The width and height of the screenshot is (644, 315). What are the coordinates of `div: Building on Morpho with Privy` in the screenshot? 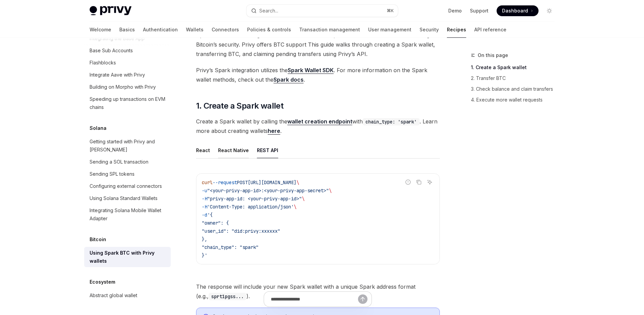 It's located at (123, 87).